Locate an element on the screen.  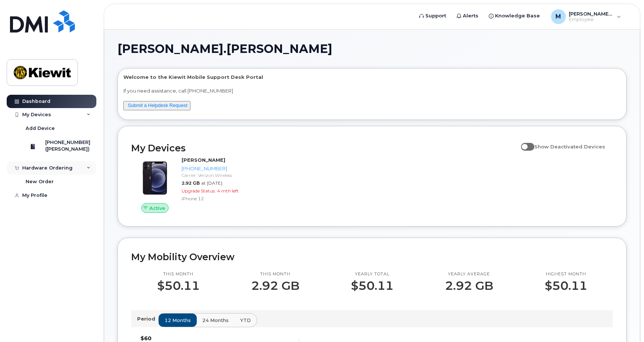
p: Period is located at coordinates (148, 319).